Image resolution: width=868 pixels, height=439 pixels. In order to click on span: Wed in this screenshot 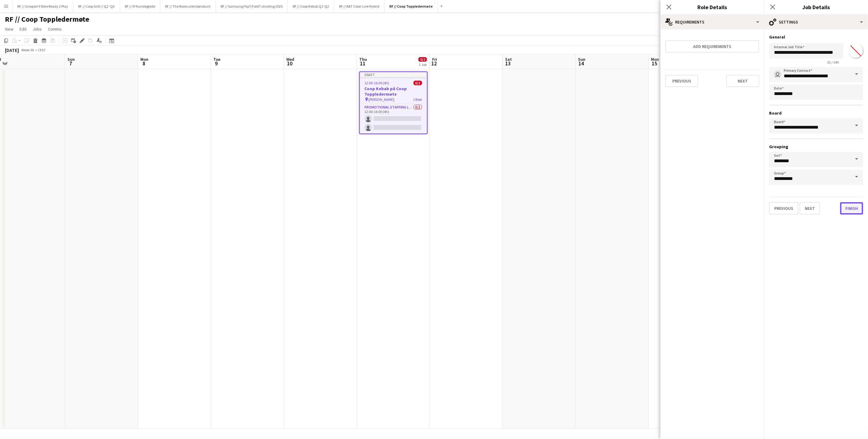, I will do `click(290, 59)`.